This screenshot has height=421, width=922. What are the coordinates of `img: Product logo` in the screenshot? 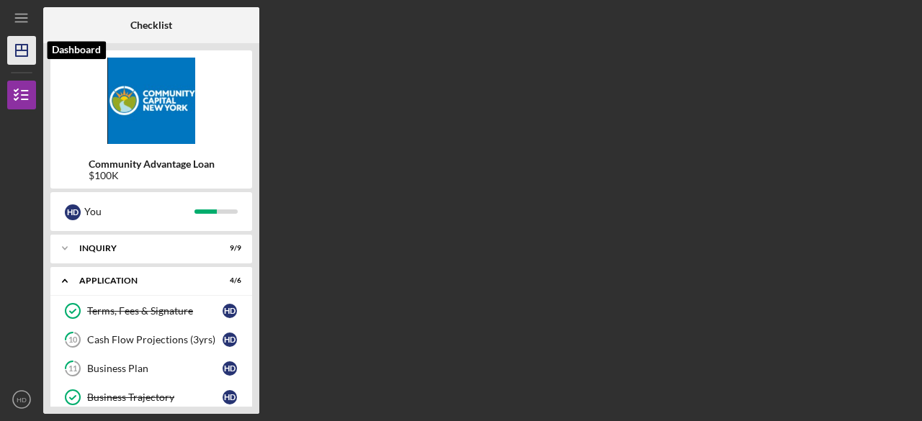 It's located at (151, 101).